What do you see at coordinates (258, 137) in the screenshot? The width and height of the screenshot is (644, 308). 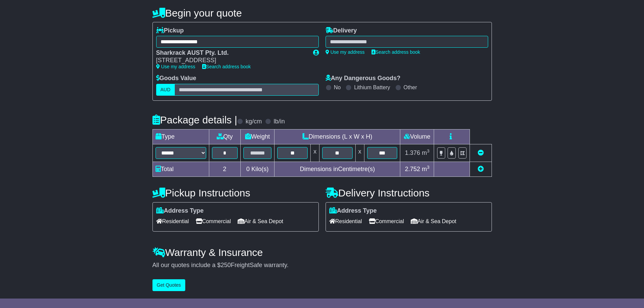 I see `td: Weight` at bounding box center [258, 137].